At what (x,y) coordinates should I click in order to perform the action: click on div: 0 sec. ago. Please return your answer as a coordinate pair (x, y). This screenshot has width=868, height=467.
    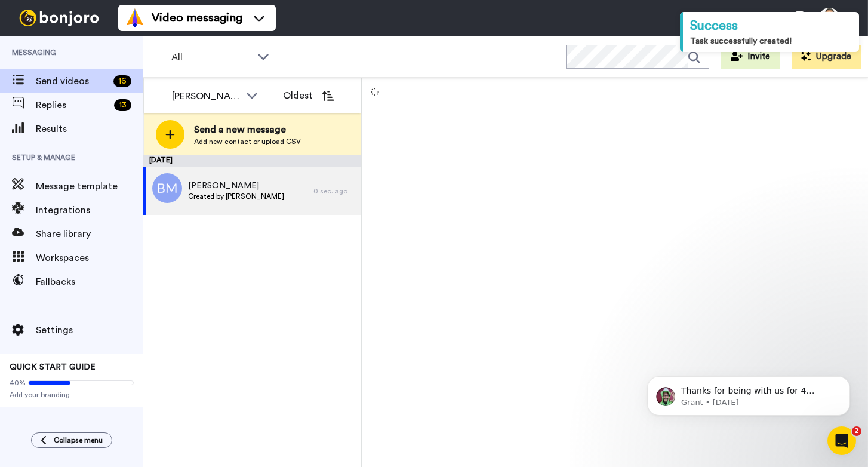
    Looking at the image, I should click on (334, 191).